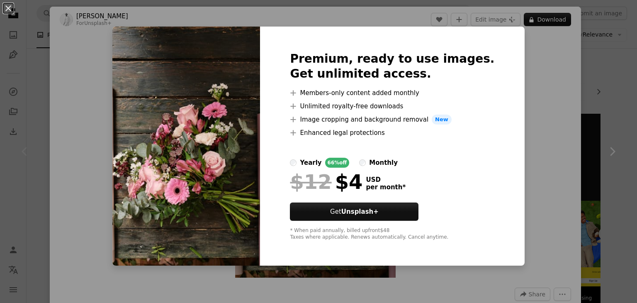 The image size is (637, 303). I want to click on li: Unlimited royalty-free downloads, so click(392, 106).